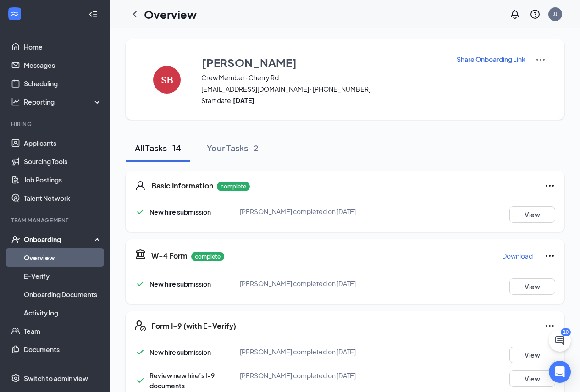 Image resolution: width=580 pixels, height=392 pixels. What do you see at coordinates (63, 65) in the screenshot?
I see `a: Messages` at bounding box center [63, 65].